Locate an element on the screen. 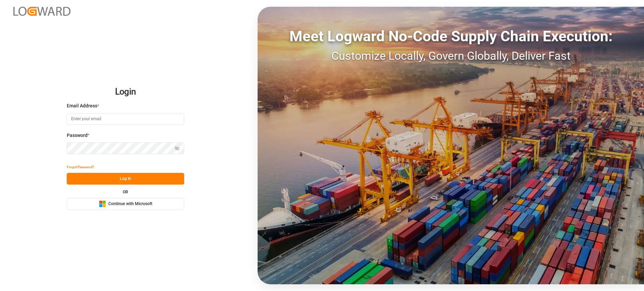  button: Continue with Microsoft is located at coordinates (126, 204).